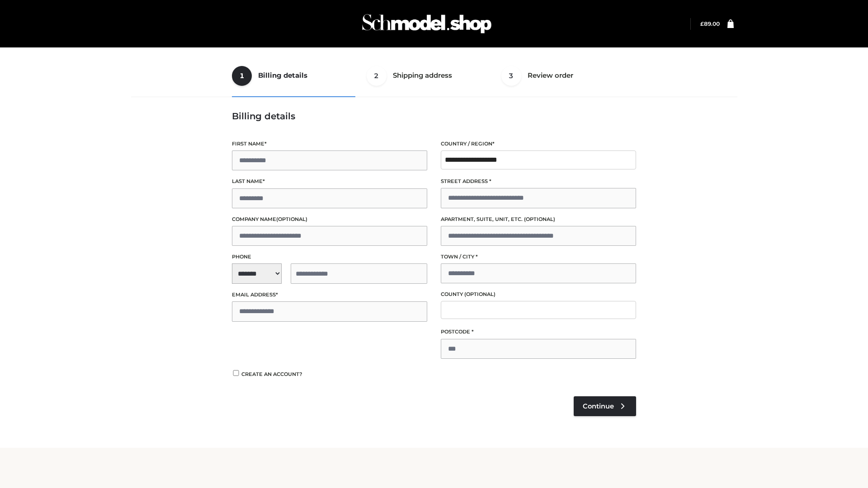 This screenshot has width=868, height=488. I want to click on label: Postcode, so click(538, 332).